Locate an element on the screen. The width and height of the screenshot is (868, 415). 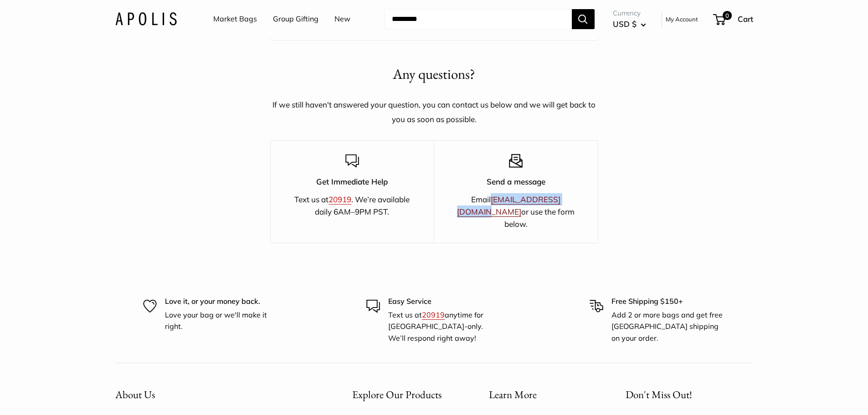
p: Get Immediate Help is located at coordinates (352, 181).